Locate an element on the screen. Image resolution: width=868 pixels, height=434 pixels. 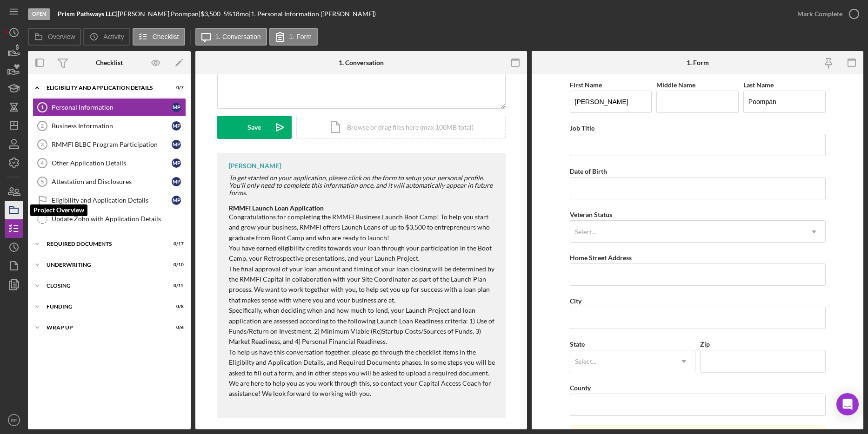
div: RMMFI BLBC Program Participation is located at coordinates (111, 145).